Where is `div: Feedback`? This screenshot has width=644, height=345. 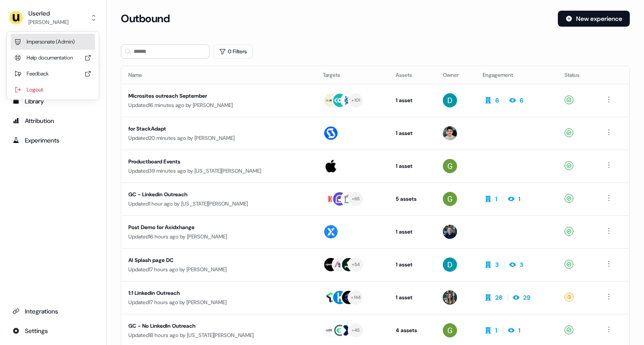 div: Feedback is located at coordinates (53, 74).